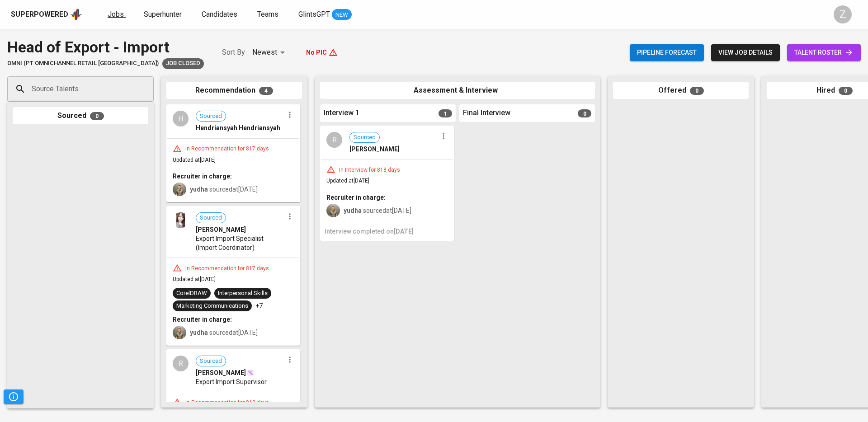  I want to click on button: Pipeline forecast, so click(667, 53).